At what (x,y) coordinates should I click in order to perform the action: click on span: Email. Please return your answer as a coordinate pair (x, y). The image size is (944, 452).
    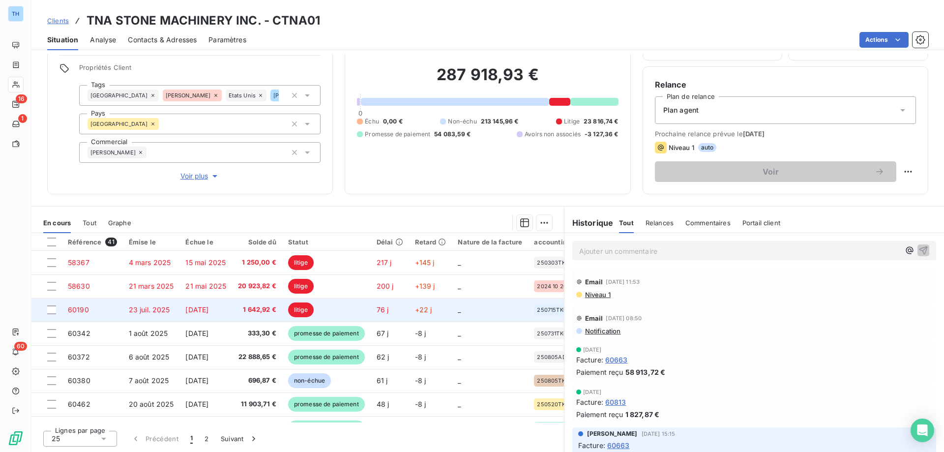
    Looking at the image, I should click on (594, 282).